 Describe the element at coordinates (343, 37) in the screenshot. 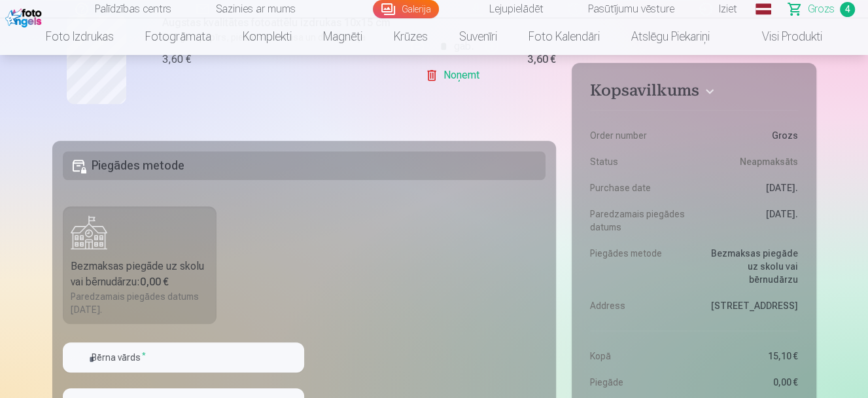

I see `a: Magnēti` at that location.